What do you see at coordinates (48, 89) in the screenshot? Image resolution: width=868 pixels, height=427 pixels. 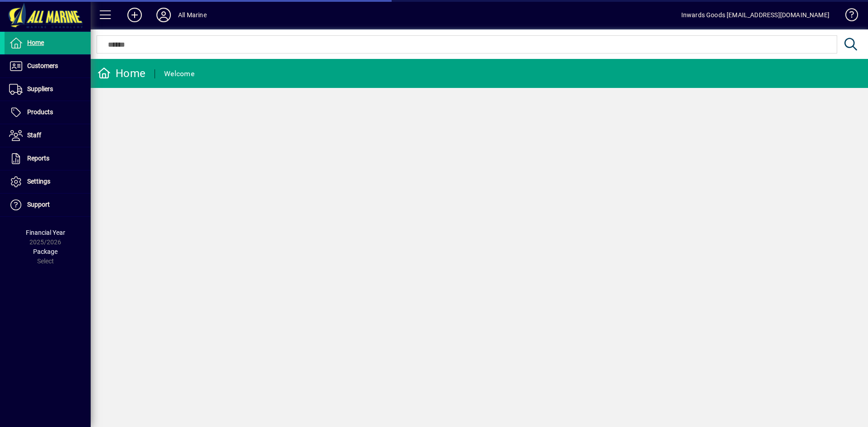 I see `a: Suppliers` at bounding box center [48, 89].